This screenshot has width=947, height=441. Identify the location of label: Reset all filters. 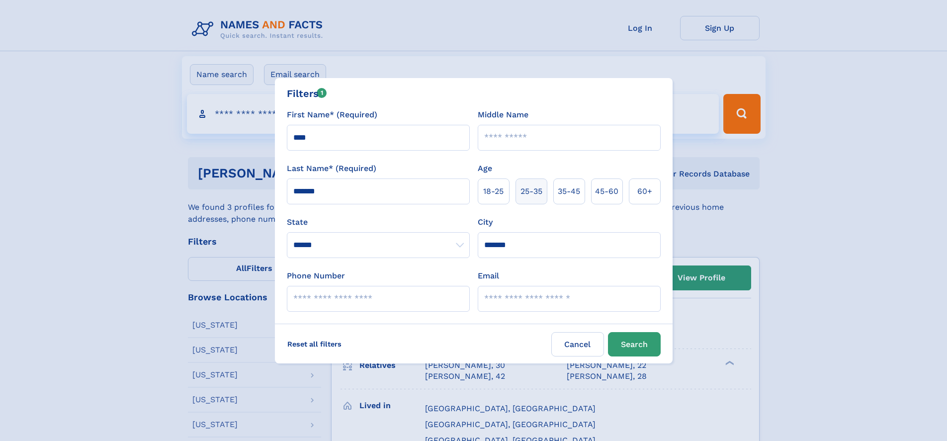
(314, 344).